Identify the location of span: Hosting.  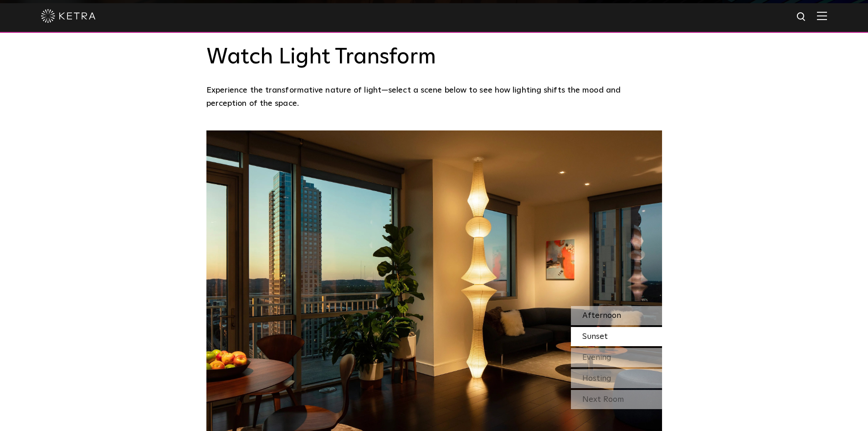
(597, 378).